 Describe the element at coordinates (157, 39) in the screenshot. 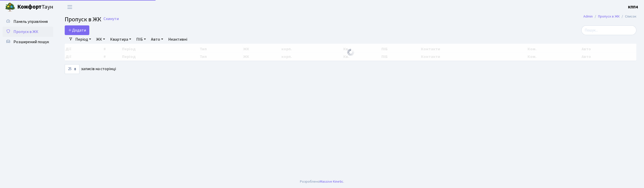

I see `a: Авто` at that location.